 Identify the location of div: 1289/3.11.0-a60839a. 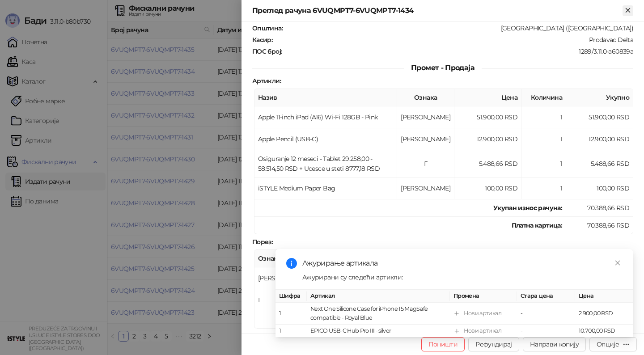
(458, 51).